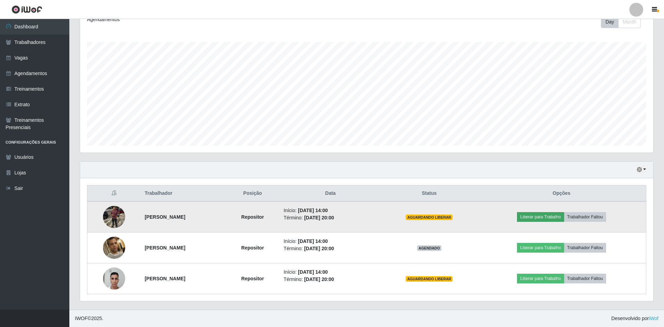 The width and height of the screenshot is (664, 327). What do you see at coordinates (114, 248) in the screenshot?
I see `img: 1754969578433.jpeg` at bounding box center [114, 248].